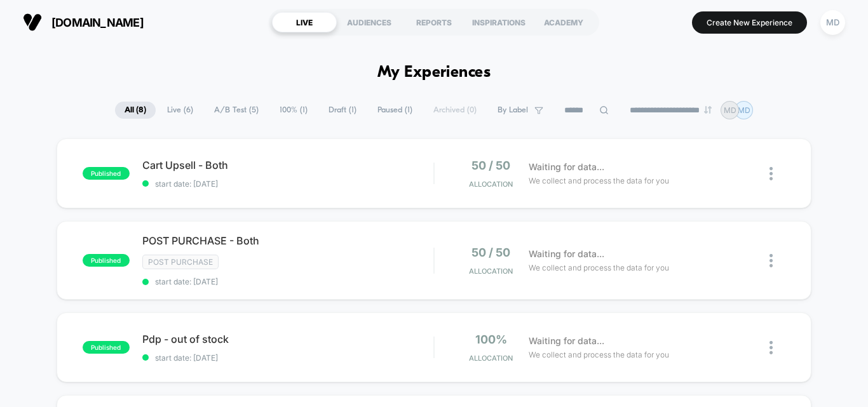 This screenshot has height=407, width=868. What do you see at coordinates (708, 110) in the screenshot?
I see `img: end` at bounding box center [708, 110].